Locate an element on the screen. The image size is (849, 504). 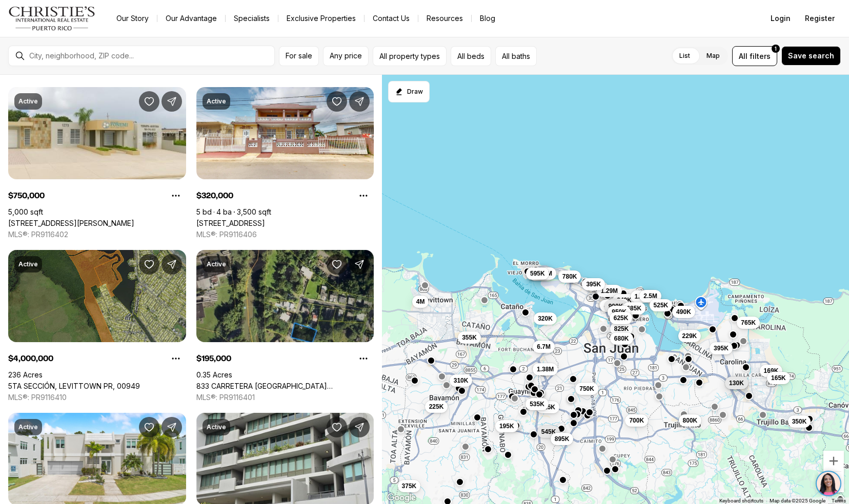
span: 310K is located at coordinates (460, 380).